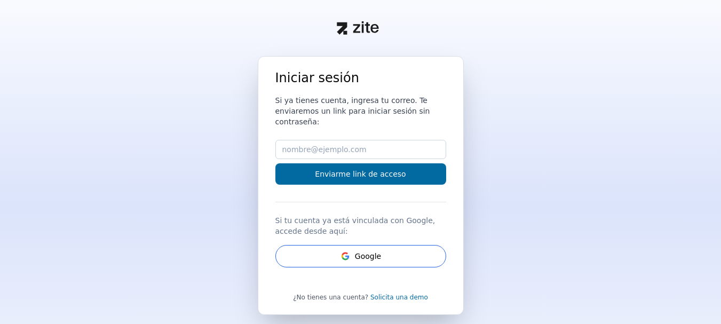  Describe the element at coordinates (361, 297) in the screenshot. I see `div: ¿No tienes una cuenta?` at that location.